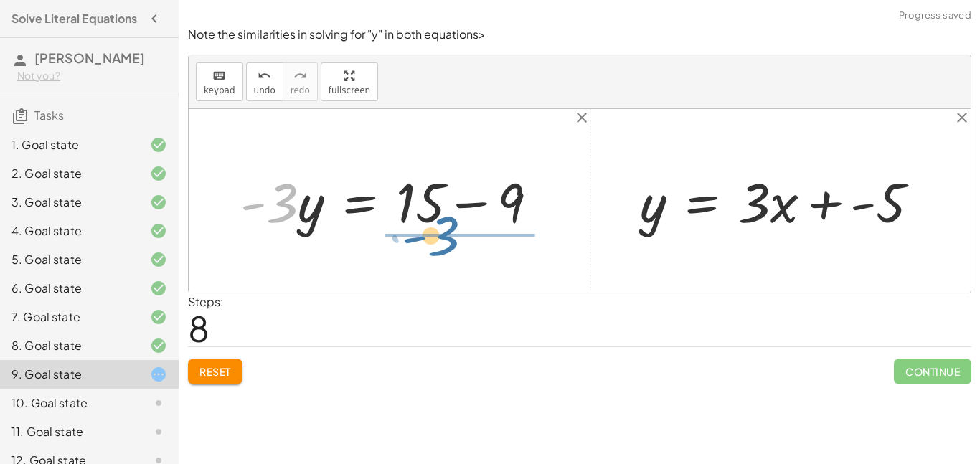  I want to click on div: 4. Goal state, so click(69, 231).